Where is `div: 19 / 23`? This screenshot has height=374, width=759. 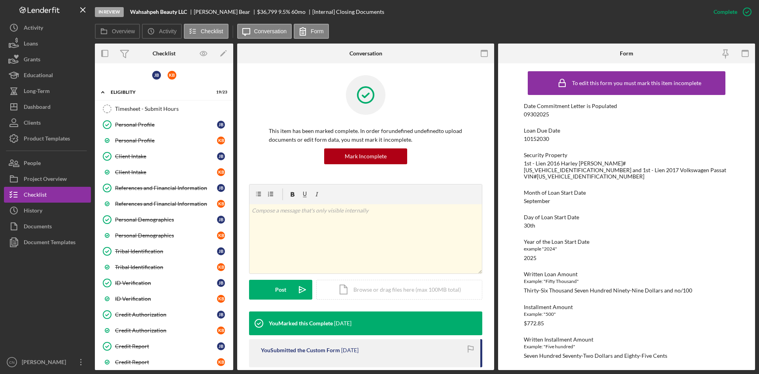
div: 19 / 23 is located at coordinates (220, 92).